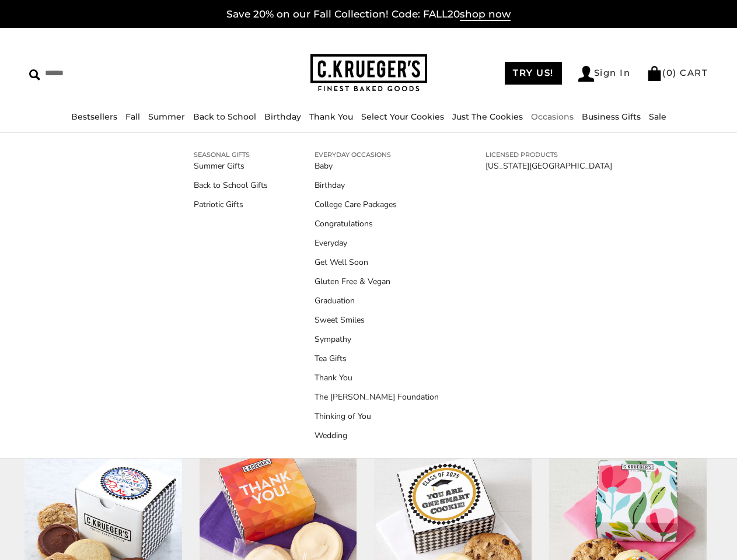  What do you see at coordinates (548, 154) in the screenshot?
I see `a: LICENSED PRODUCTS` at bounding box center [548, 154].